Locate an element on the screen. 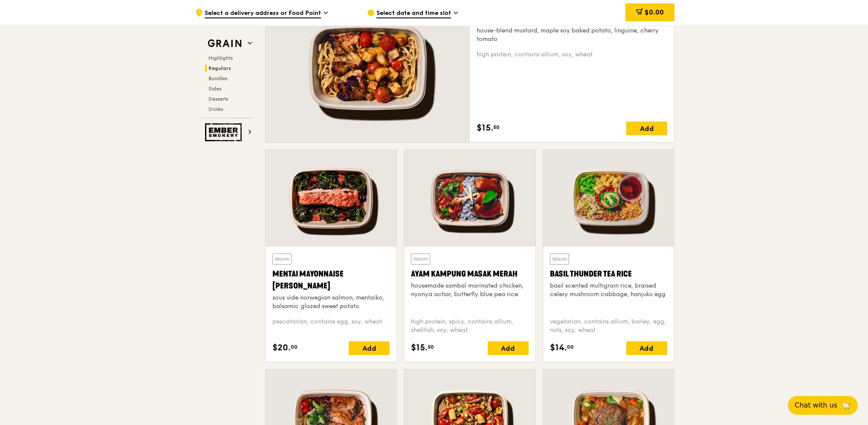 This screenshot has height=425, width=868. div: vegetarian, contains allium, barley, egg, nuts, soy, wheat is located at coordinates (608, 326).